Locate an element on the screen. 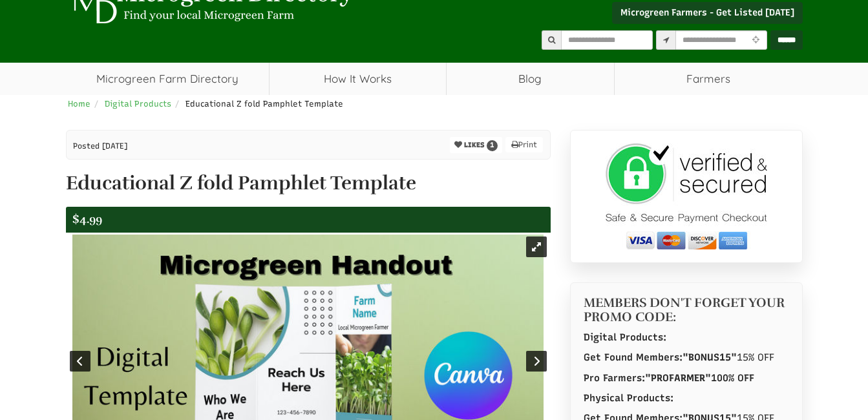  span: "BONUS15" is located at coordinates (710, 357).